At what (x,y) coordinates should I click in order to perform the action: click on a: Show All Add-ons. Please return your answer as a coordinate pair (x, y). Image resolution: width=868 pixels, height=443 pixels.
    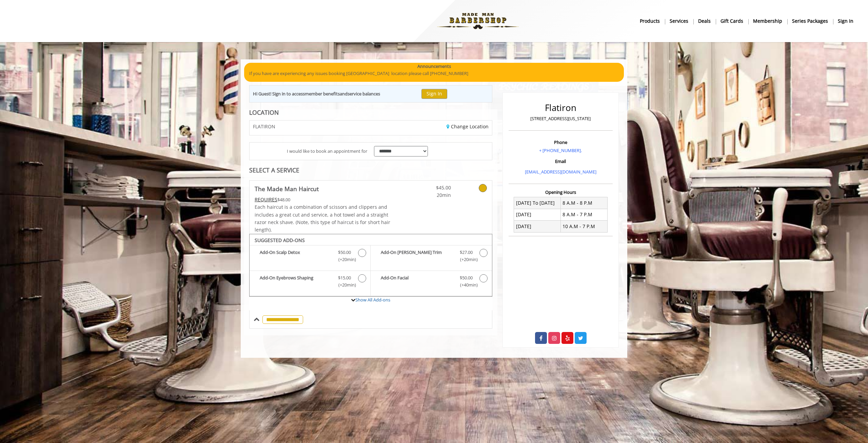
    Looking at the image, I should click on (373, 299).